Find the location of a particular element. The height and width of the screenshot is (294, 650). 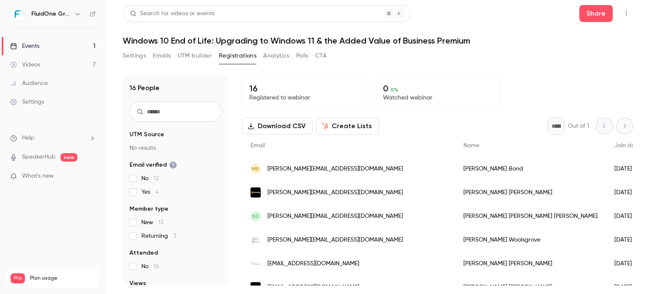

span: new is located at coordinates (69, 157).